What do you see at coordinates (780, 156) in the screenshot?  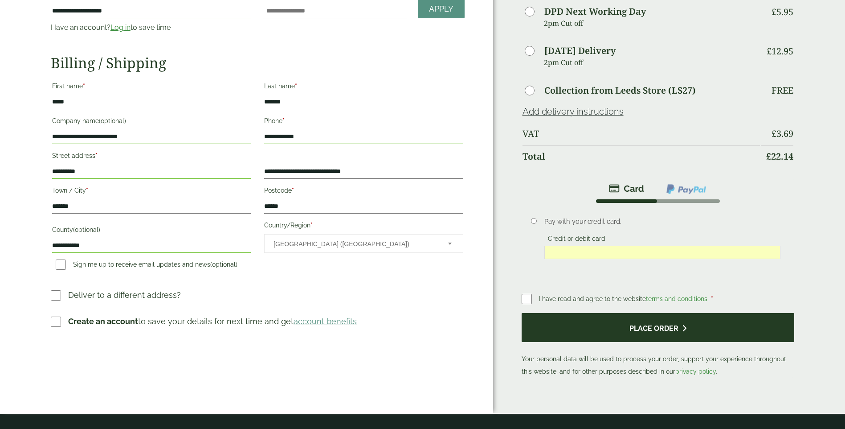 I see `bdi: 22.14` at bounding box center [780, 156].